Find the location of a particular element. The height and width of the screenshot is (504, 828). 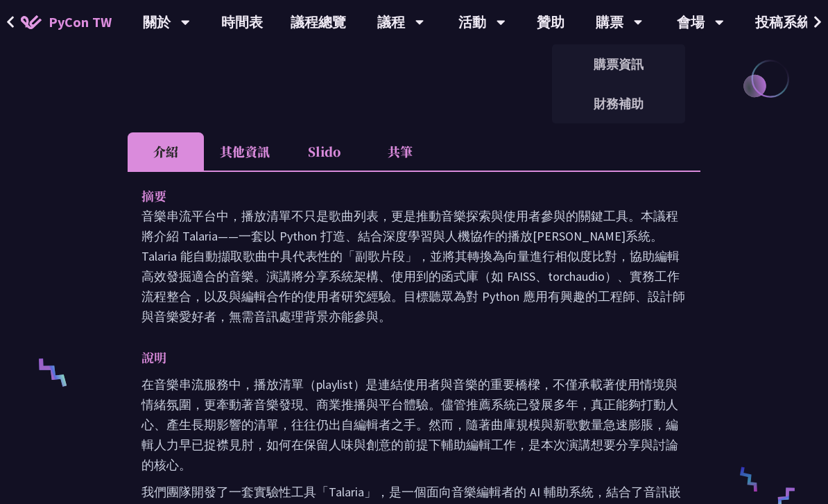

li: 介紹 is located at coordinates (166, 151).